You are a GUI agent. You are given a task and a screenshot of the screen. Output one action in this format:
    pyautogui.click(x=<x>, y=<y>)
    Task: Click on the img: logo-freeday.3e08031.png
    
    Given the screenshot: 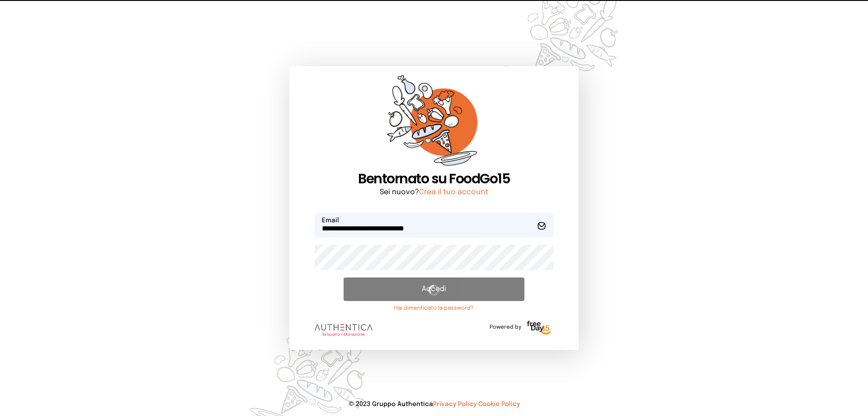 What is the action you would take?
    pyautogui.click(x=539, y=328)
    